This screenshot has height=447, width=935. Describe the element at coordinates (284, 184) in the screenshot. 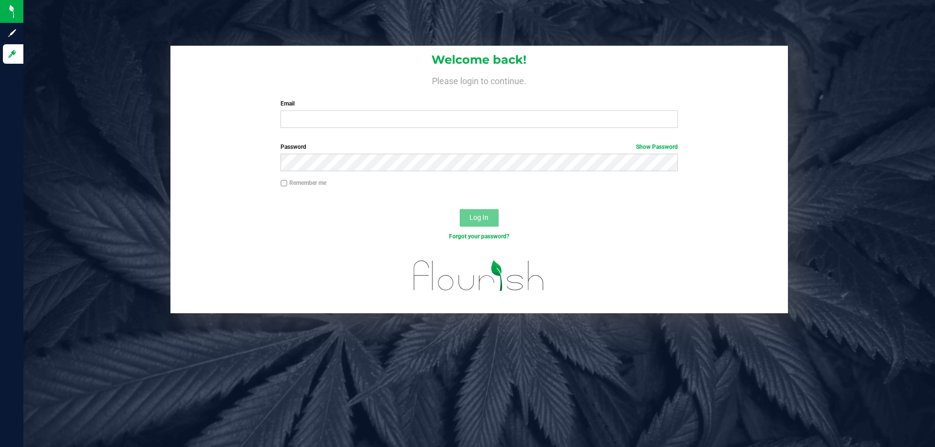

I see `input: Remember me` at that location.